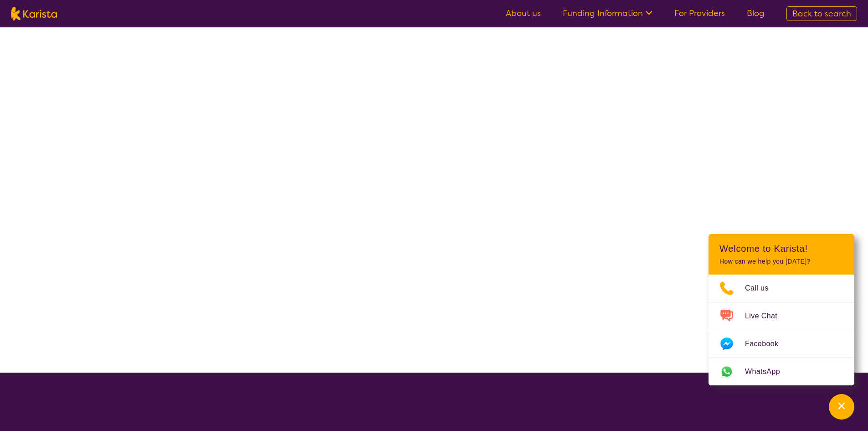  Describe the element at coordinates (699, 13) in the screenshot. I see `a: For Providers` at that location.